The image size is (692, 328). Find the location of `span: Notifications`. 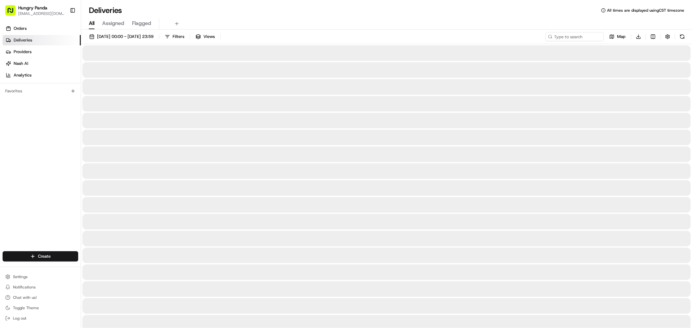

span: Notifications is located at coordinates (24, 287).